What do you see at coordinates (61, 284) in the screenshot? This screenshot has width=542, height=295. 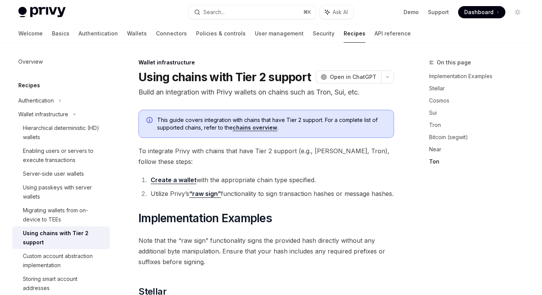 I see `a: Storing smart account addresses` at bounding box center [61, 284].